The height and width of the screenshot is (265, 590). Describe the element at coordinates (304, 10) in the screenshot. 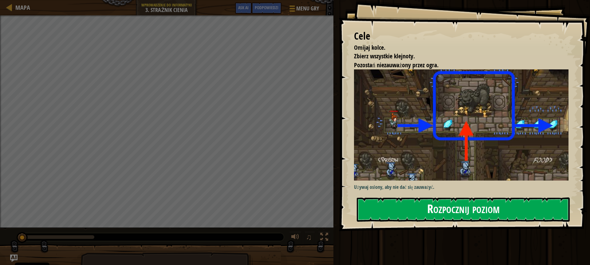

I see `button: Menu gry` at that location.